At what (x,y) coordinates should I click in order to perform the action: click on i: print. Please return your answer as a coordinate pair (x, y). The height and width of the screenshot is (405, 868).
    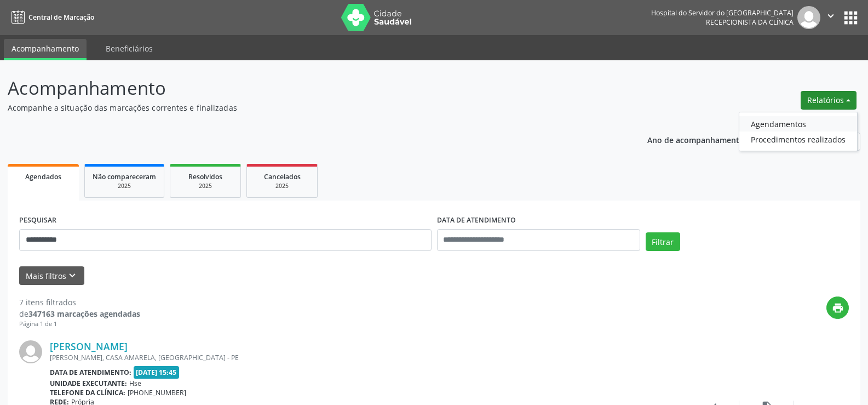
    Looking at the image, I should click on (838, 308).